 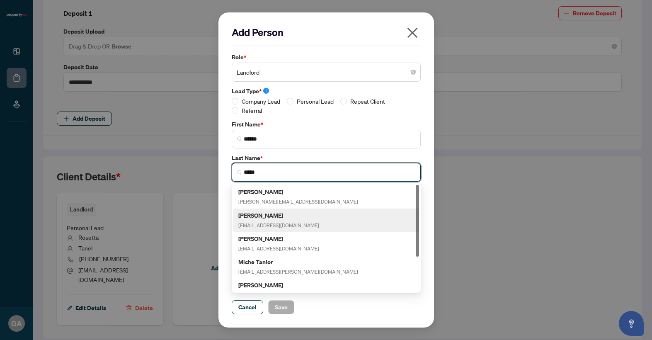 I want to click on button: Save, so click(x=281, y=307).